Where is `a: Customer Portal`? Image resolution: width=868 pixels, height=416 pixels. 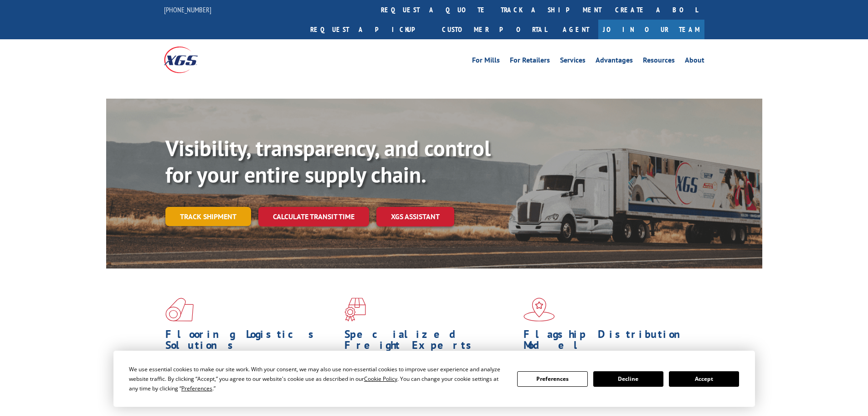
a: Customer Portal is located at coordinates (495, 30).